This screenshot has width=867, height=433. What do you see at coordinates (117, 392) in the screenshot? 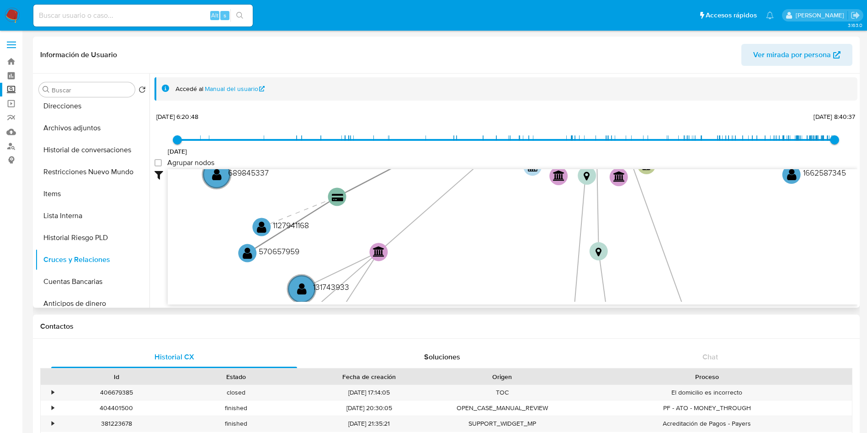
I see `div: 406679385` at bounding box center [117, 392].